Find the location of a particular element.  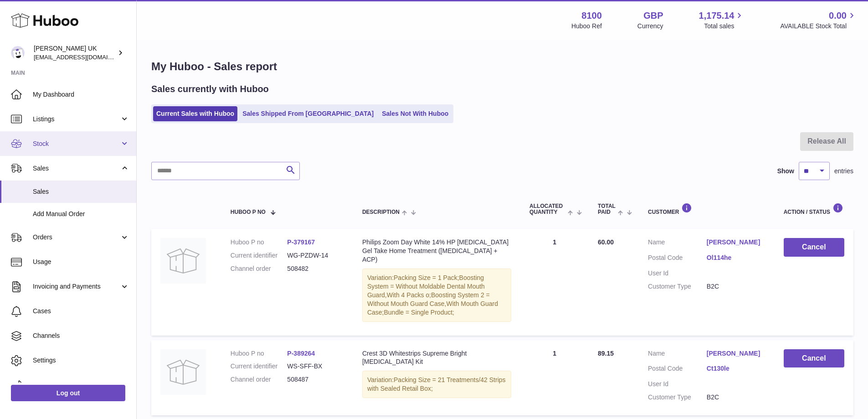

span: Huboo P no is located at coordinates (248, 212).